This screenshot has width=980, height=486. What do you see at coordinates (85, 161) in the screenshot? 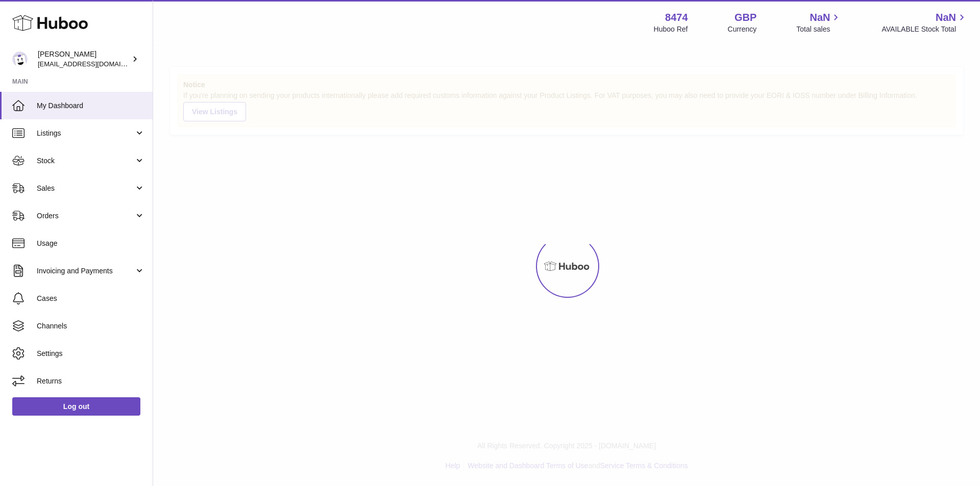
I see `span: Stock` at bounding box center [85, 161].